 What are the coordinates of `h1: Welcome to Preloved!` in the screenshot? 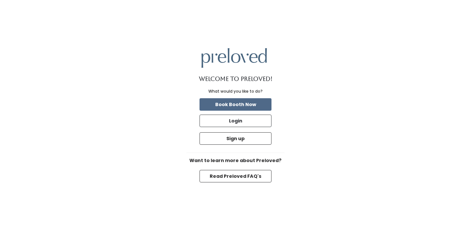 It's located at (236, 79).